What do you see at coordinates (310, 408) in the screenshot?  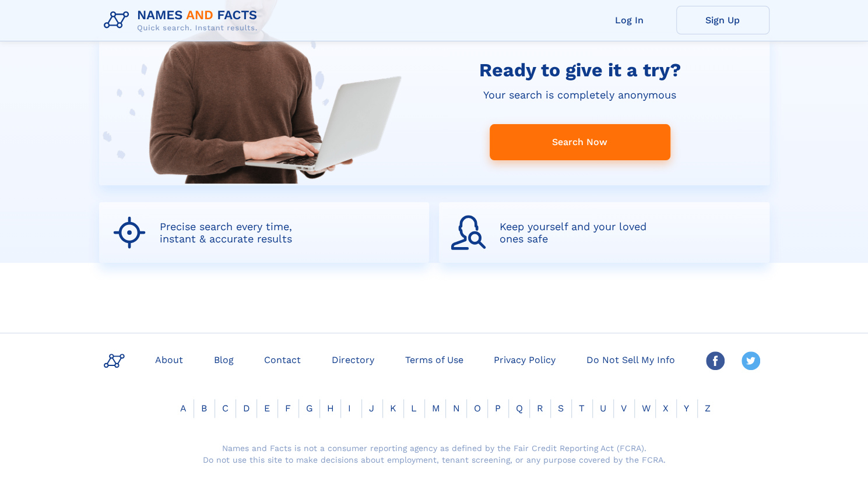 I see `a: G` at bounding box center [310, 408].